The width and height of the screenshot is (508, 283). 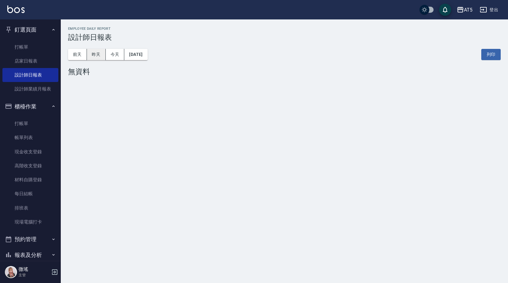 I want to click on a: 設計師日報表, so click(x=30, y=75).